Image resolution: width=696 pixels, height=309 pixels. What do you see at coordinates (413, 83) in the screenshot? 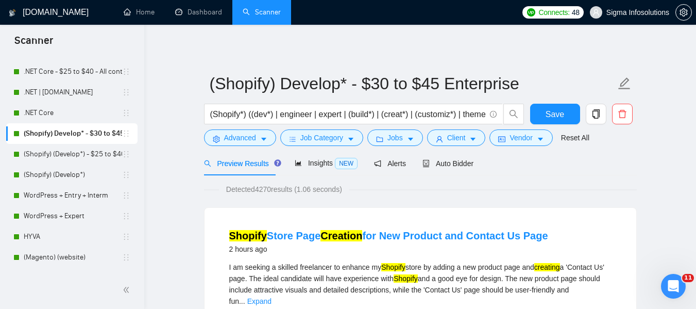
I see `input: Scanner name...` at bounding box center [413, 83].